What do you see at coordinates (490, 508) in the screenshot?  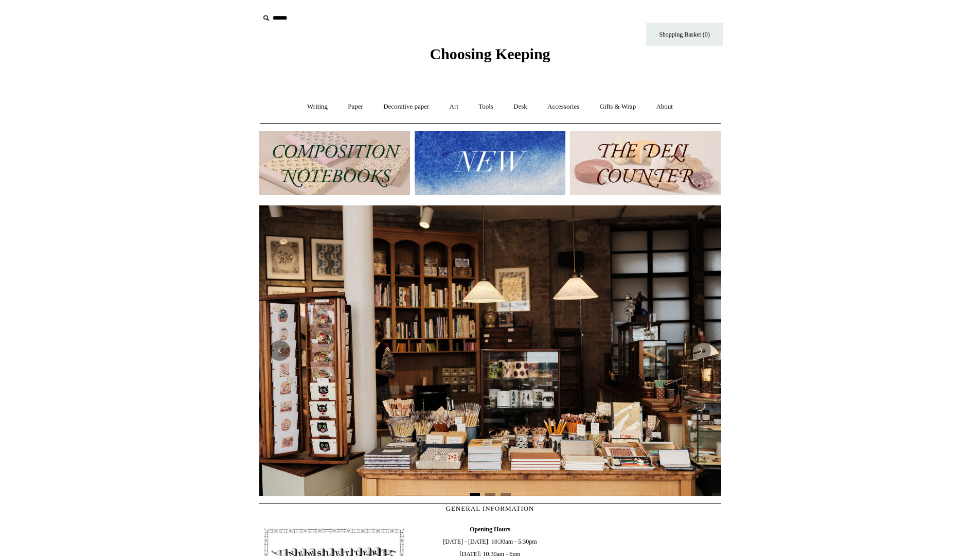 I see `span: GENERAL INFORMATION` at bounding box center [490, 508].